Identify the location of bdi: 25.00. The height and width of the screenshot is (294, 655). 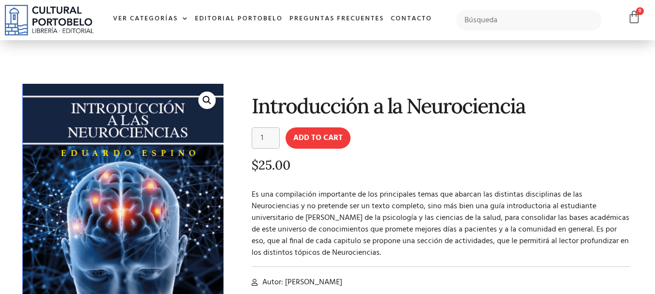
(271, 165).